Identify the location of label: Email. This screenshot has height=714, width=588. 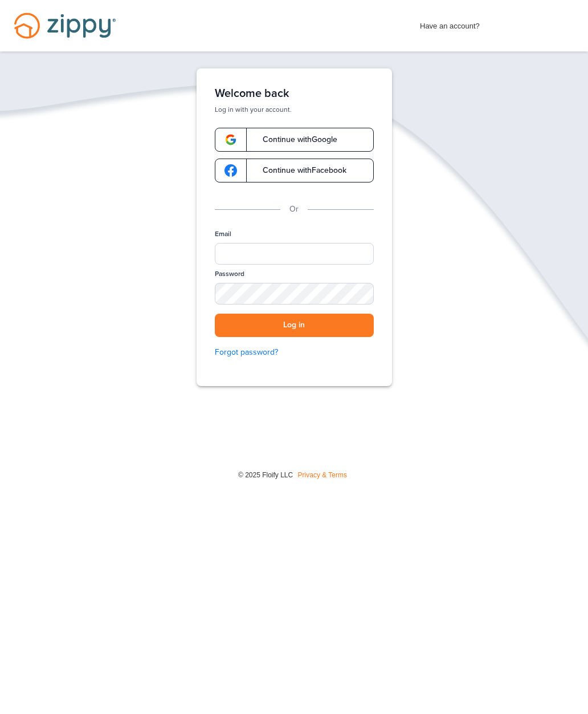
(223, 234).